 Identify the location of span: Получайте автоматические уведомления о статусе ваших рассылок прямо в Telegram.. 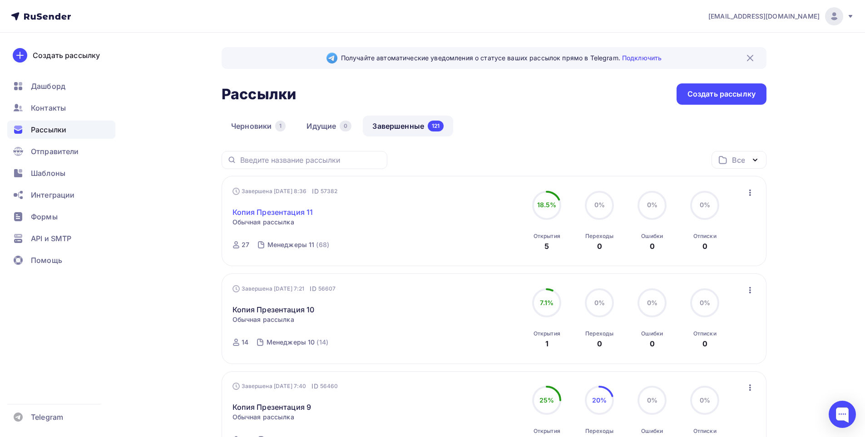
(501, 58).